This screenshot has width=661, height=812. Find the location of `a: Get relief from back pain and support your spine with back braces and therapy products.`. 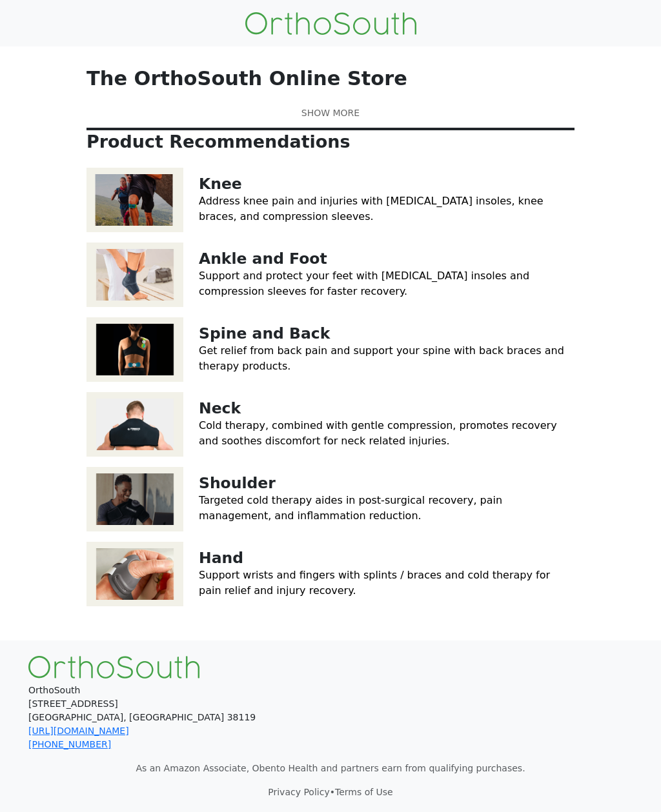

a: Get relief from back pain and support your spine with back braces and therapy products. is located at coordinates (381, 358).